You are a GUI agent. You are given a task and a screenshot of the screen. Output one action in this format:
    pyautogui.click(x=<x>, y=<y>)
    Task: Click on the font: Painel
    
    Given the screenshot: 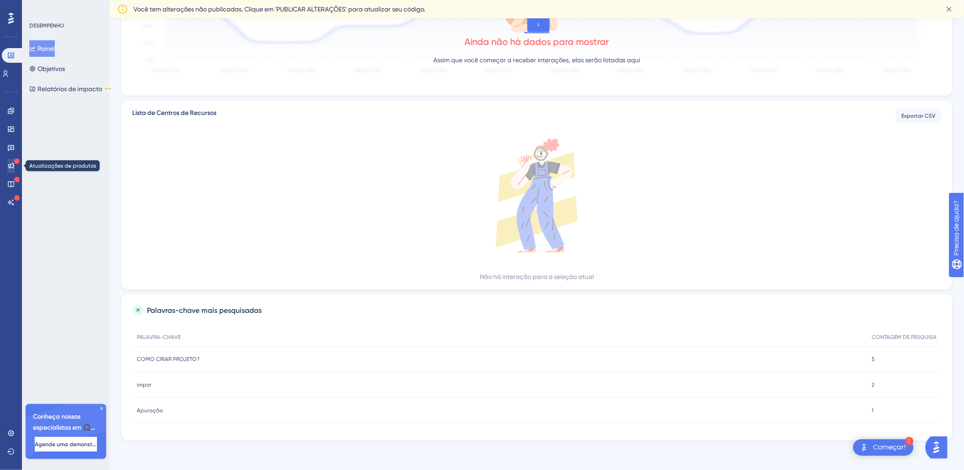 What is the action you would take?
    pyautogui.click(x=46, y=49)
    